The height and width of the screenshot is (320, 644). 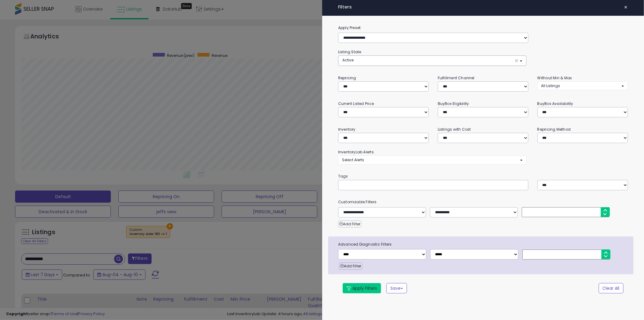 What do you see at coordinates (554, 129) in the screenshot?
I see `small: Repricing Method` at bounding box center [554, 129].